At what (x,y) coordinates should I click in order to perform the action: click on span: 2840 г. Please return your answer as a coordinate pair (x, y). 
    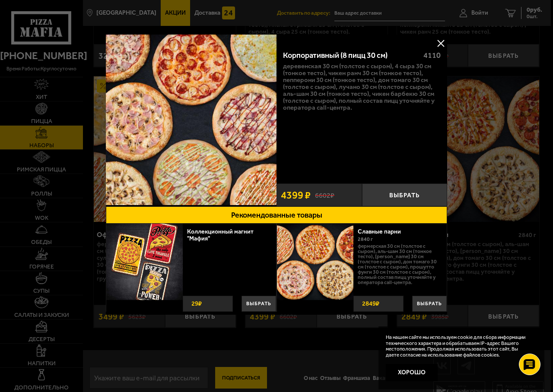
    Looking at the image, I should click on (365, 239).